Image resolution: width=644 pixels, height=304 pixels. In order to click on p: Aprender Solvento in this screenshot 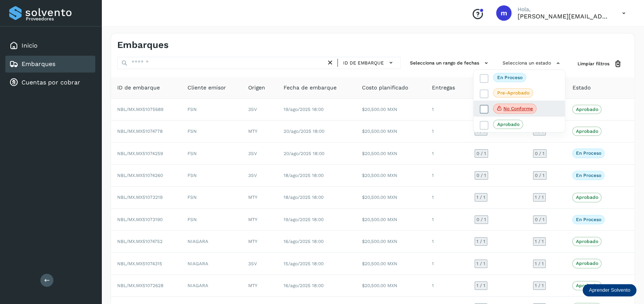, I will do `click(609, 290)`.